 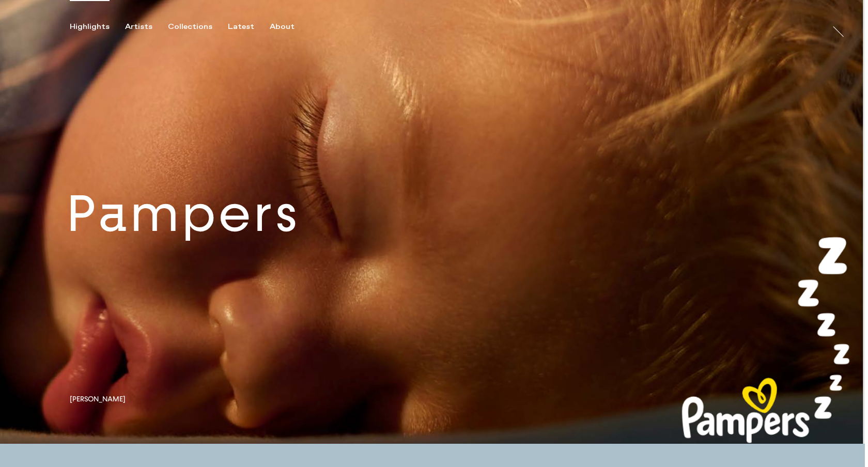 I want to click on button: Collections, so click(x=198, y=27).